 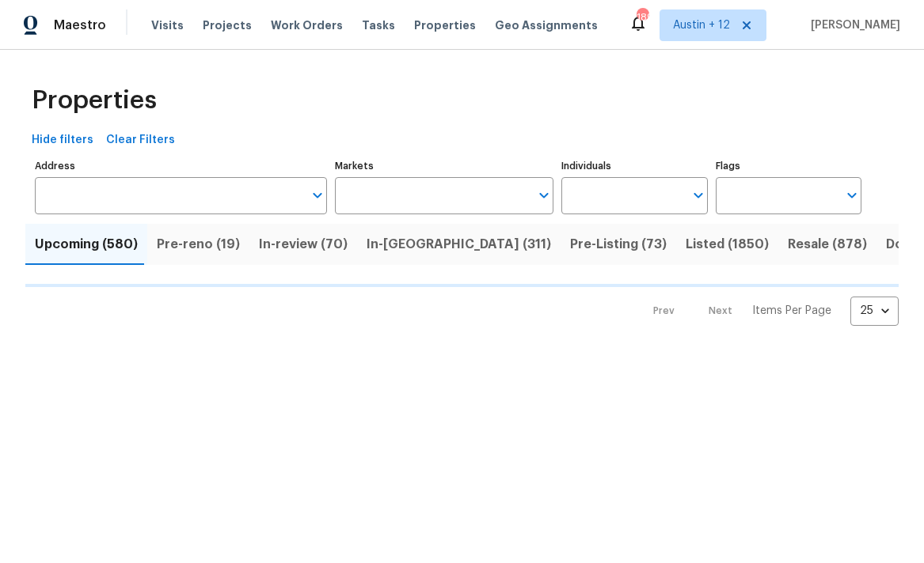 I want to click on span: Austin + 12, so click(x=702, y=25).